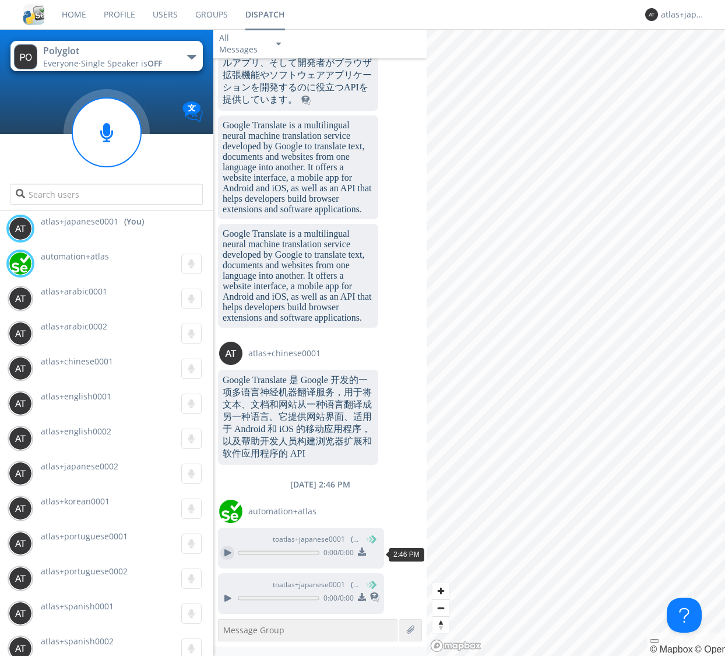 Image resolution: width=725 pixels, height=656 pixels. What do you see at coordinates (441, 590) in the screenshot?
I see `span: Zoom in` at bounding box center [441, 590].